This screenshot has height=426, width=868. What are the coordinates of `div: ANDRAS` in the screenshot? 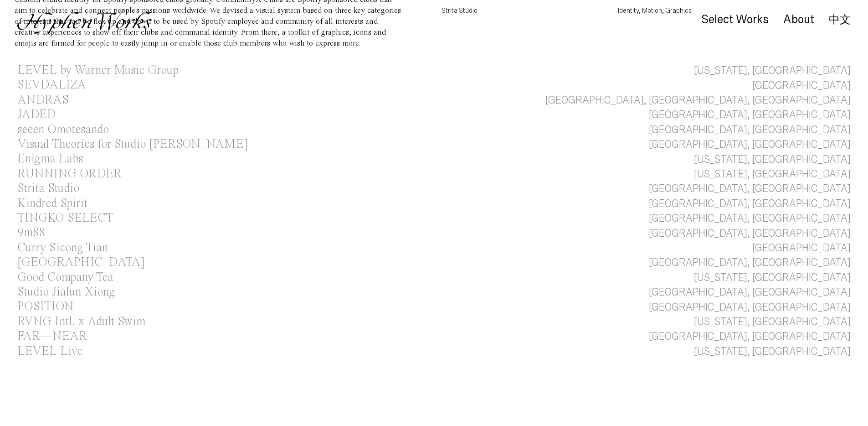 It's located at (43, 100).